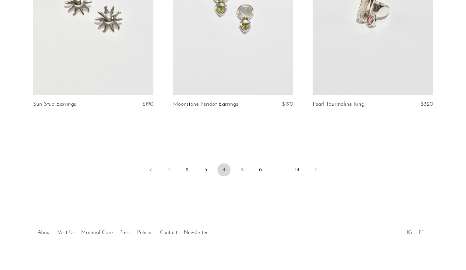 The image size is (466, 270). What do you see at coordinates (54, 104) in the screenshot?
I see `a: Sun Stud Earrings` at bounding box center [54, 104].